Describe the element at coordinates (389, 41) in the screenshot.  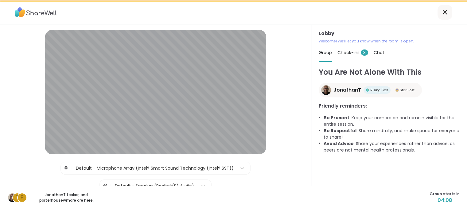
I see `p: Welcome! We’ll let you know when the room is open.` at that location.